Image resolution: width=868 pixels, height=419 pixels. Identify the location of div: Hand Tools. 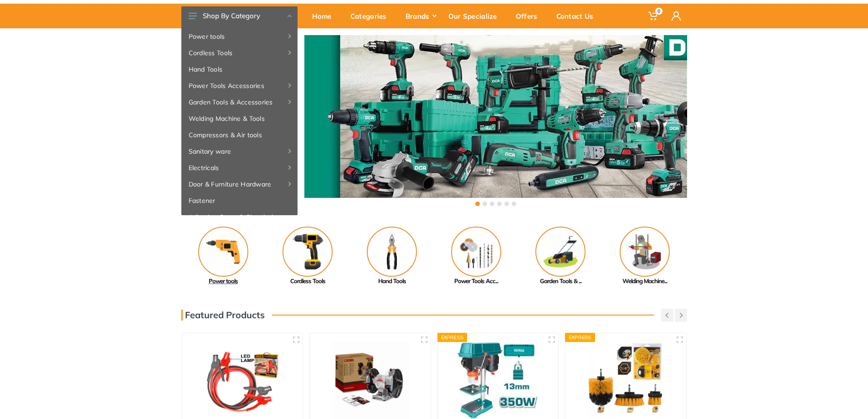
(392, 282).